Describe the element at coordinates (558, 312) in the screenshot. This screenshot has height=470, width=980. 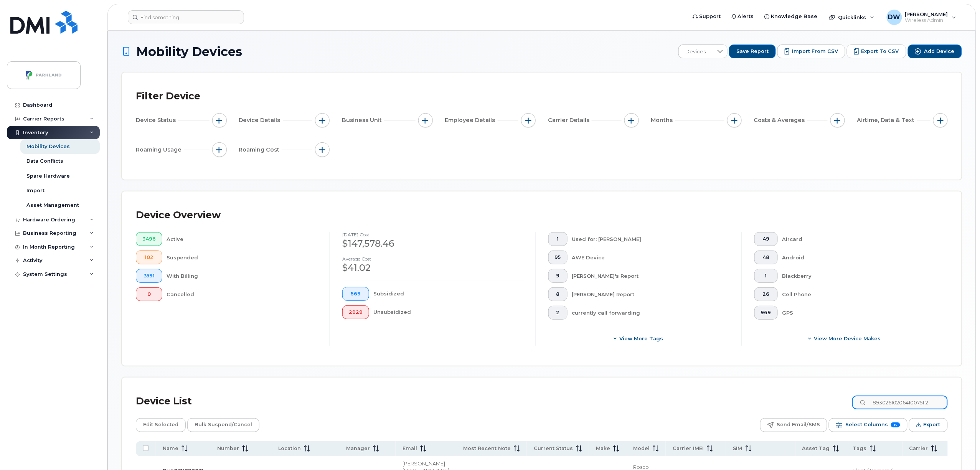
I see `button: 2` at that location.